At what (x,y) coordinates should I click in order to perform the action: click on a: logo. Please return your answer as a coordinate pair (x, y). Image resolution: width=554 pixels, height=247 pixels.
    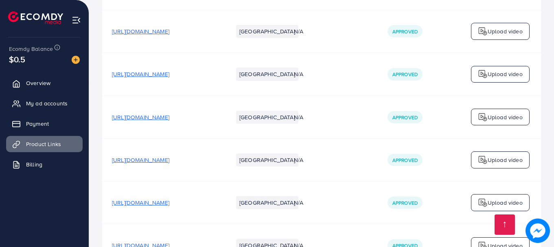
    Looking at the image, I should click on (35, 18).